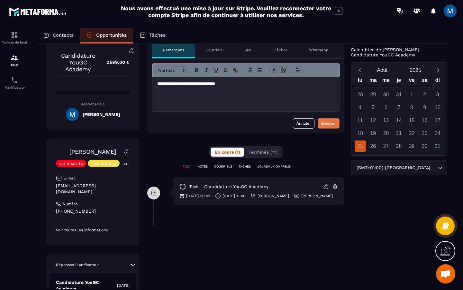  I want to click on p: Tableau de bord, so click(14, 42).